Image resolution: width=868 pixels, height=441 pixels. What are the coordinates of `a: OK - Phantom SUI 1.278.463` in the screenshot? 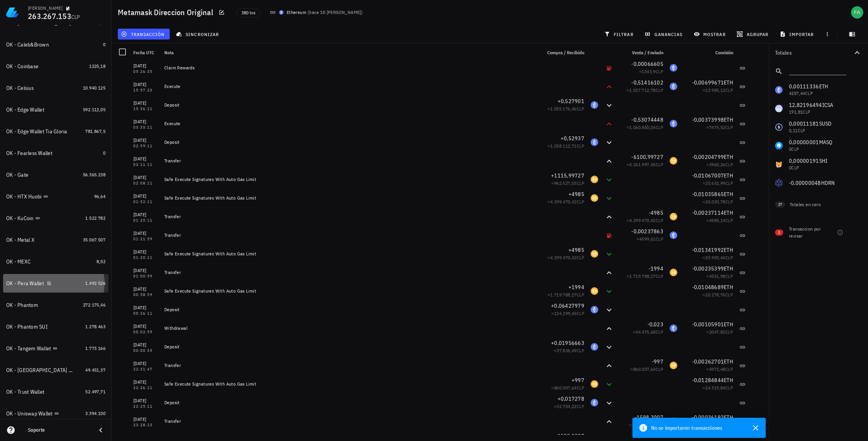 It's located at (56, 327).